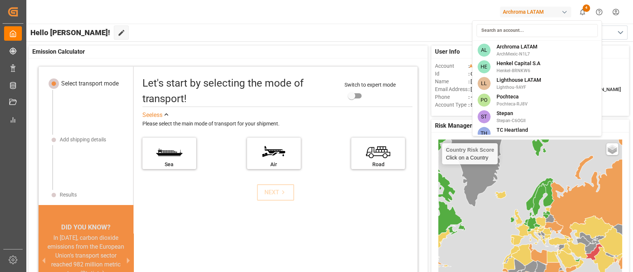  Describe the element at coordinates (483, 50) in the screenshot. I see `span: AL` at that location.